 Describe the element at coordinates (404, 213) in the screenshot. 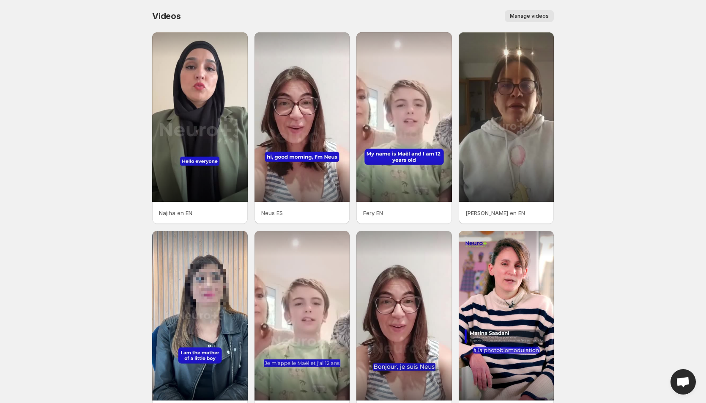

I see `p: Fery EN` at that location.